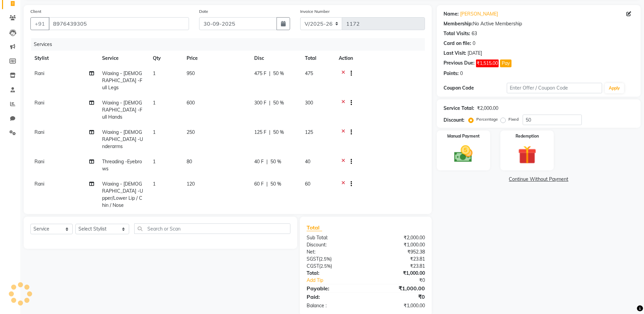 This screenshot has width=644, height=314. Describe the element at coordinates (339, 280) in the screenshot. I see `a: Add Tip` at that location.